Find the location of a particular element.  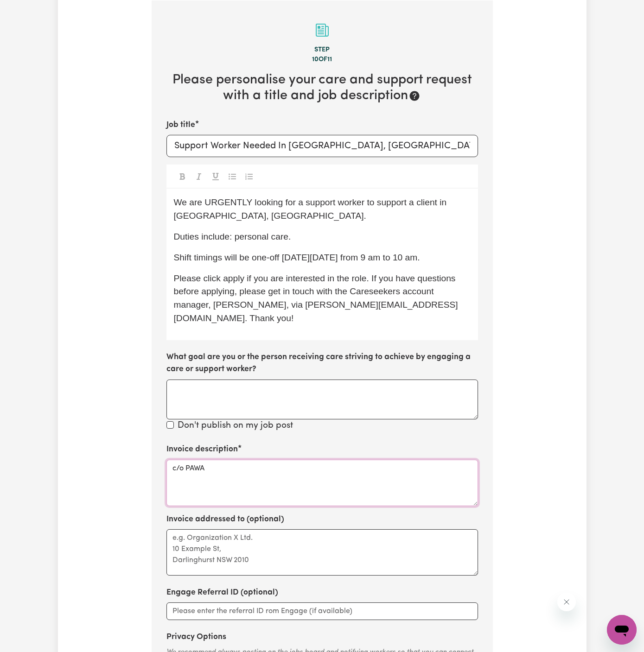

span: Need any help? is located at coordinates (31, 10).